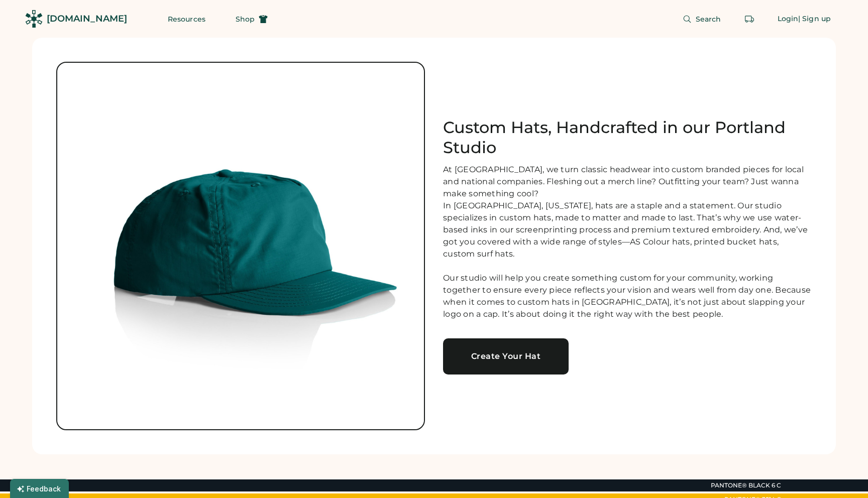 The width and height of the screenshot is (868, 498). Describe the element at coordinates (708, 19) in the screenshot. I see `span: Search` at that location.